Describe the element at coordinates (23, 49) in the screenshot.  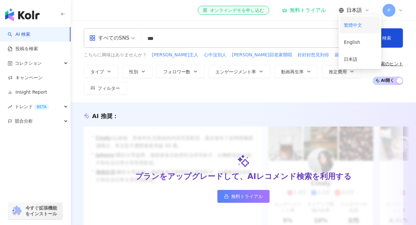
I see `a: 投稿を検索` at that location.